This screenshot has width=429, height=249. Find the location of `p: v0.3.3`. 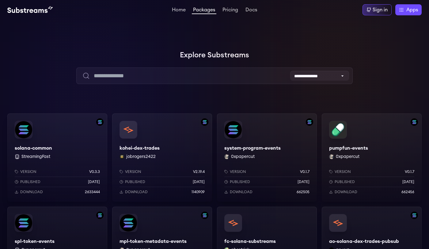

p: v0.3.3 is located at coordinates (94, 172).